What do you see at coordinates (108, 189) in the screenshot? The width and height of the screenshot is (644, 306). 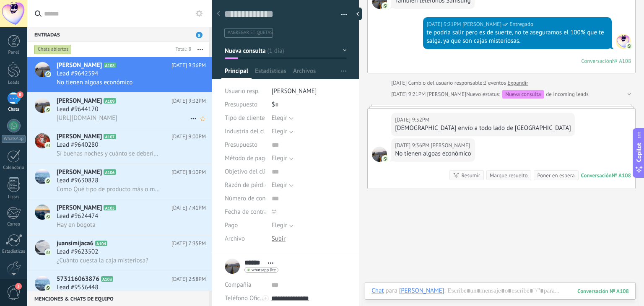 I see `span: Como Qué tipo de producto más o menos vienen en la caja` at bounding box center [108, 189].